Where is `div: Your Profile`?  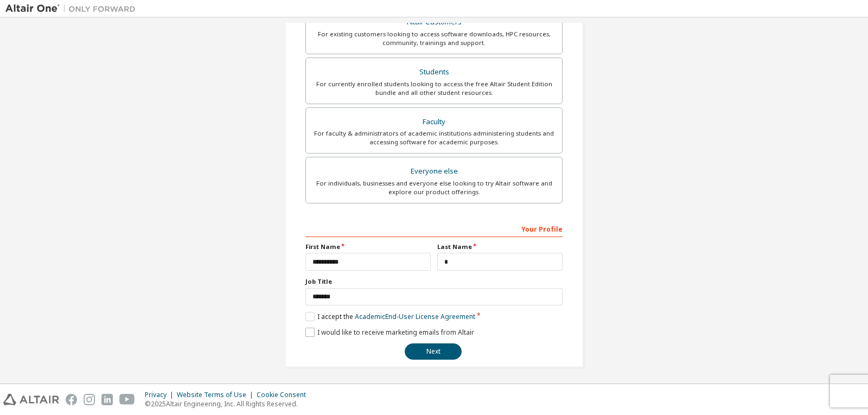
div: Your Profile is located at coordinates (434, 229).